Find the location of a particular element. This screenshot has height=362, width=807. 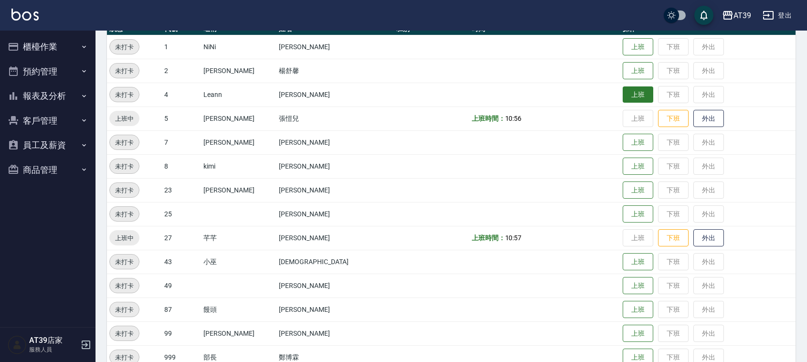

button: 客戶管理 is located at coordinates (48, 121).